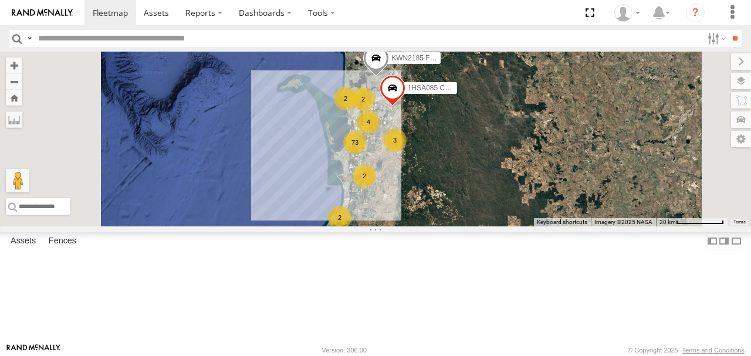  What do you see at coordinates (741, 139) in the screenshot?
I see `label: Map Settings` at bounding box center [741, 139].